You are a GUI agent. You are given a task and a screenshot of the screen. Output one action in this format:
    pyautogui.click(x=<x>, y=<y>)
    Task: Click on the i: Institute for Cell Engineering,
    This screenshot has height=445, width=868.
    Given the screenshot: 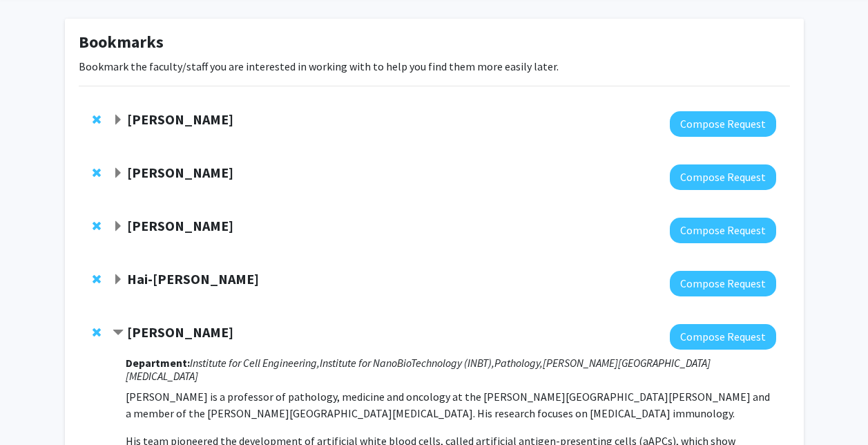 What is the action you would take?
    pyautogui.click(x=255, y=362)
    